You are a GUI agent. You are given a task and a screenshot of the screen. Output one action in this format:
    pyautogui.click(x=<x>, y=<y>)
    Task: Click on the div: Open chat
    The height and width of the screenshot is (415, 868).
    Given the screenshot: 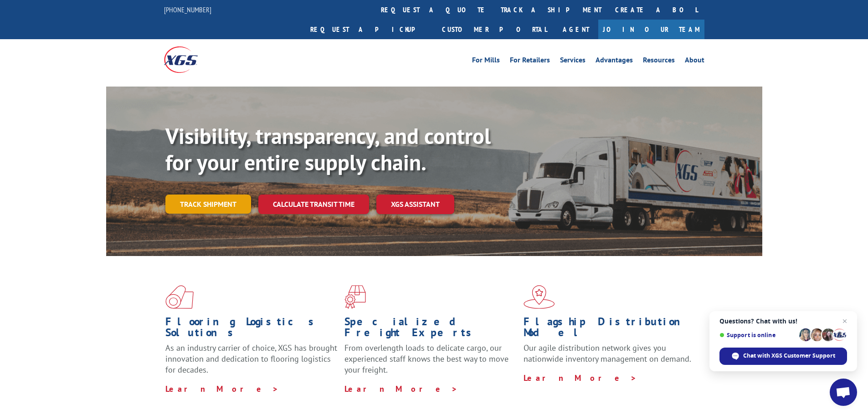 What is the action you would take?
    pyautogui.click(x=843, y=392)
    